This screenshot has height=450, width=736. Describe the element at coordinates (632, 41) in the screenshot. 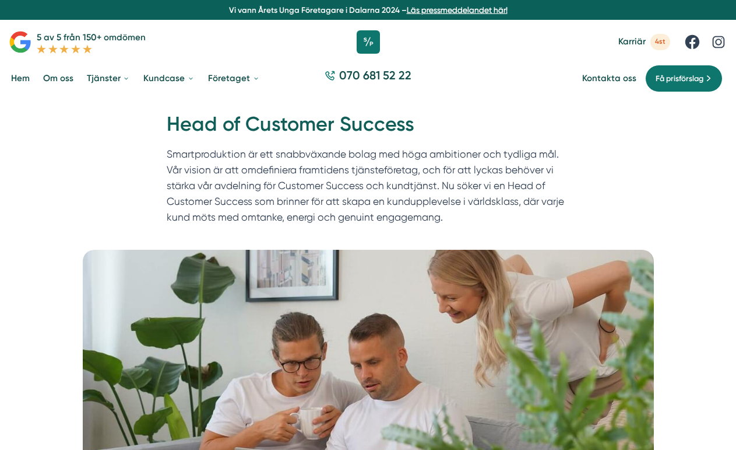

I see `span: Karriär` at that location.